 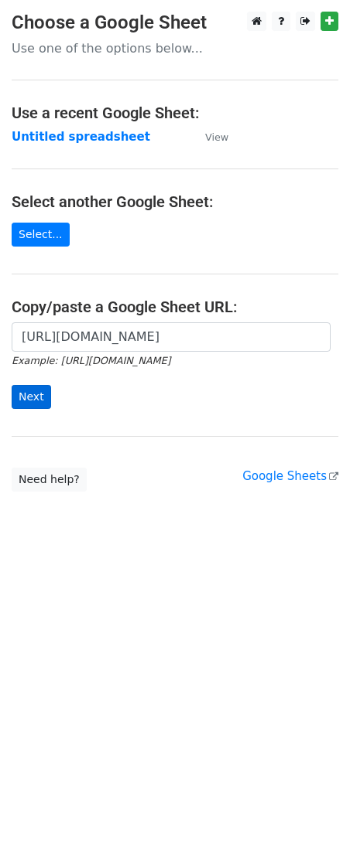 I want to click on a: Need help?, so click(x=48, y=479).